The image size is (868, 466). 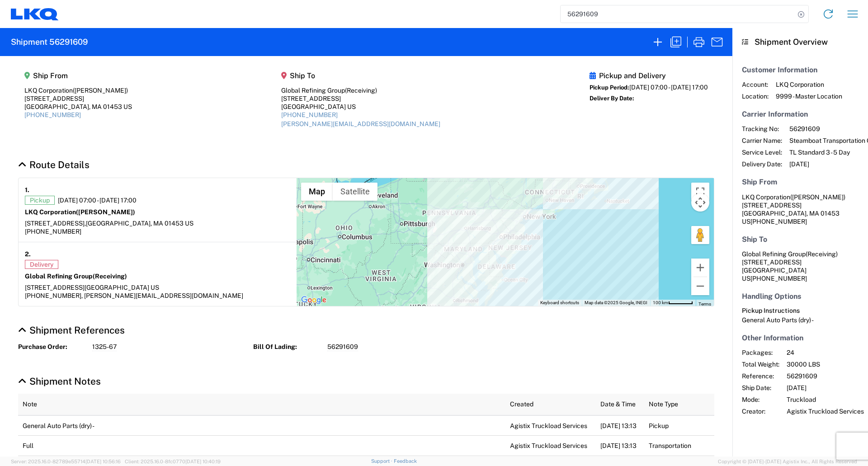 I want to click on span: Total Weight:, so click(x=761, y=364).